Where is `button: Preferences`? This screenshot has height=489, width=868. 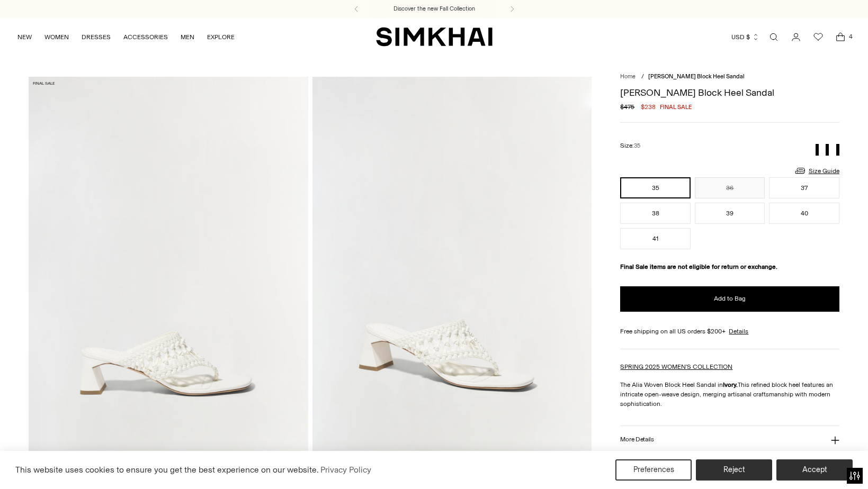
button: Preferences is located at coordinates (653, 470).